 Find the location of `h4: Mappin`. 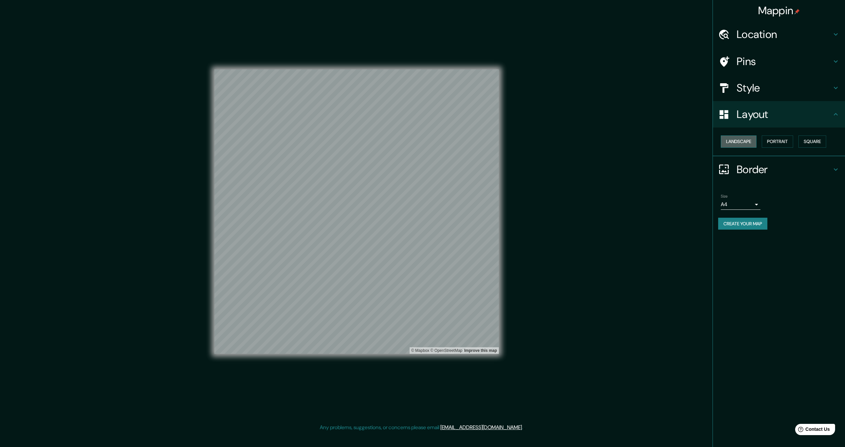

h4: Mappin is located at coordinates (779, 11).